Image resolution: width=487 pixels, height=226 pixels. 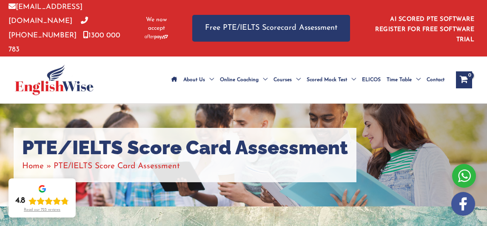 What do you see at coordinates (287, 80) in the screenshot?
I see `a: CoursesMenu Toggle` at bounding box center [287, 80].